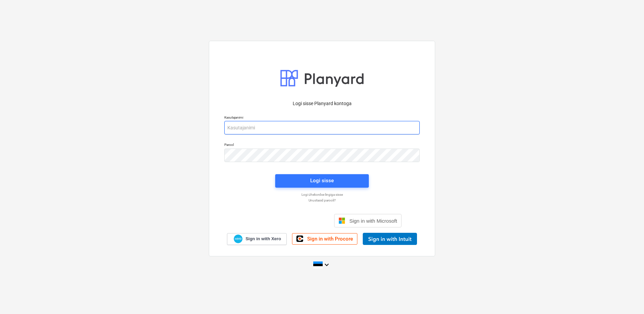 This screenshot has width=644, height=314. I want to click on a: Logi ühekordse lingiga sisse, so click(322, 195).